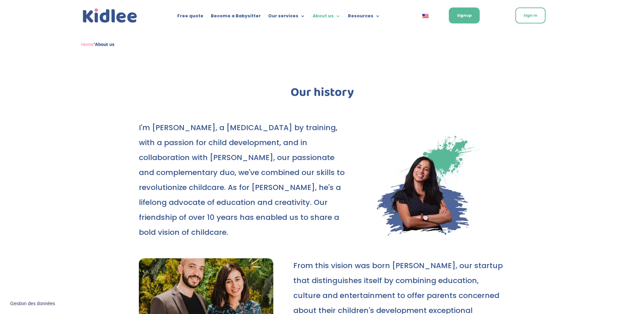 This screenshot has height=314, width=644. Describe the element at coordinates (322, 94) in the screenshot. I see `h1: Our history` at that location.